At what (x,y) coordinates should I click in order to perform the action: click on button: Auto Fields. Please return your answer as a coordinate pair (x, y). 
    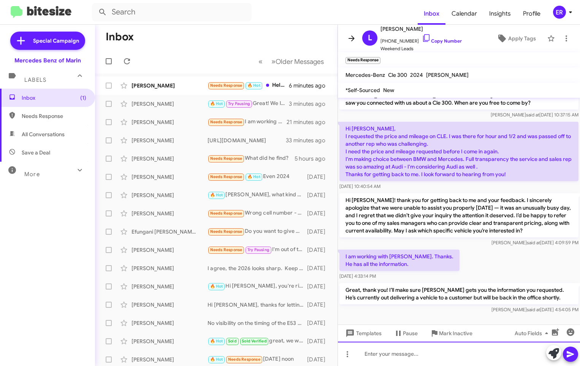
    Looking at the image, I should click on (533, 333).